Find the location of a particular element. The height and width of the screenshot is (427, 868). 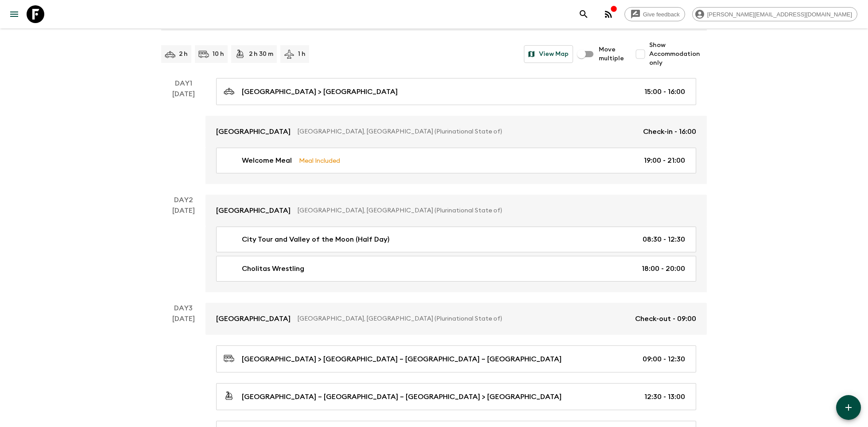

p: Cholitas Wrestling is located at coordinates (273, 269).